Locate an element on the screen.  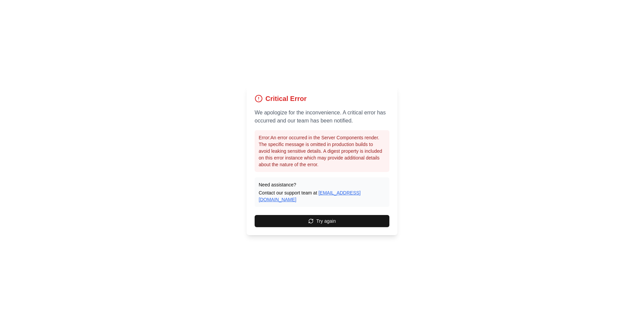
button: Try again is located at coordinates (322, 221).